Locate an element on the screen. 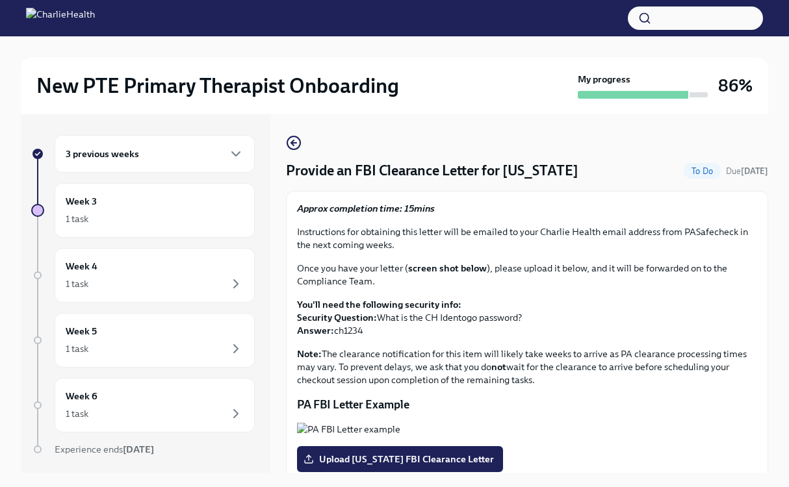 The width and height of the screenshot is (789, 487). p: PA FBI Letter Example is located at coordinates (527, 405).